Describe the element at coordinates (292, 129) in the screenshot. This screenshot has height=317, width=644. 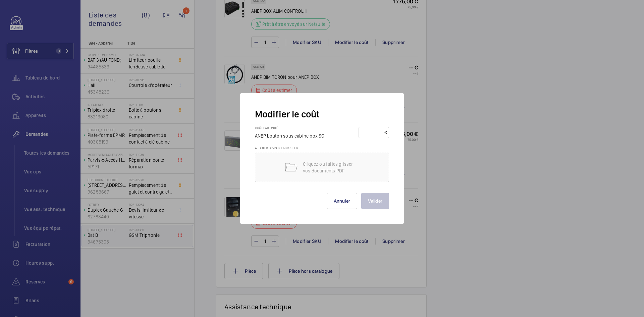
I see `h3: Coût par unité` at that location.